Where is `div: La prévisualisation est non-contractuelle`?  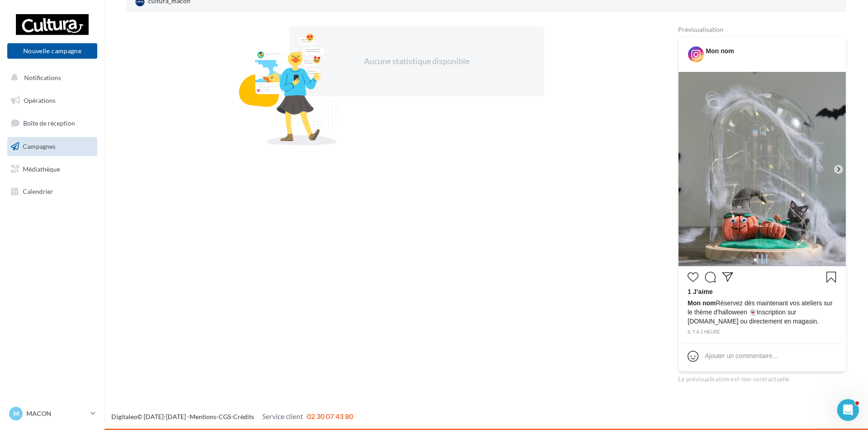
div: La prévisualisation est non-contractuelle is located at coordinates (762, 377).